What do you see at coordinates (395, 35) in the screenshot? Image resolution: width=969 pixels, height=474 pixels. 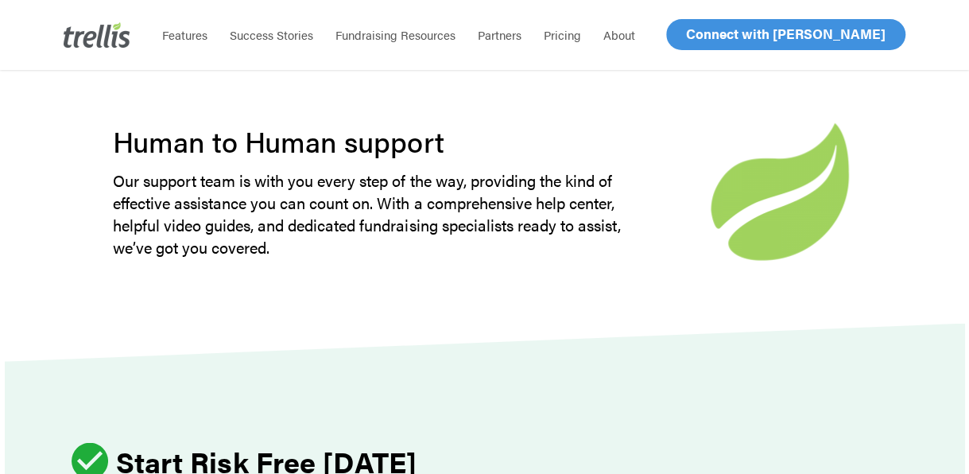 I see `a: Fundraising Resources` at bounding box center [395, 35].